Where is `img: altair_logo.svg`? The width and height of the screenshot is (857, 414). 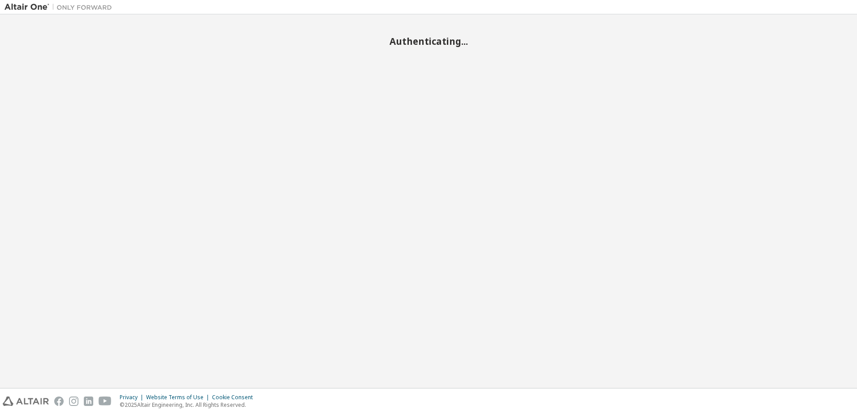 img: altair_logo.svg is located at coordinates (26, 401).